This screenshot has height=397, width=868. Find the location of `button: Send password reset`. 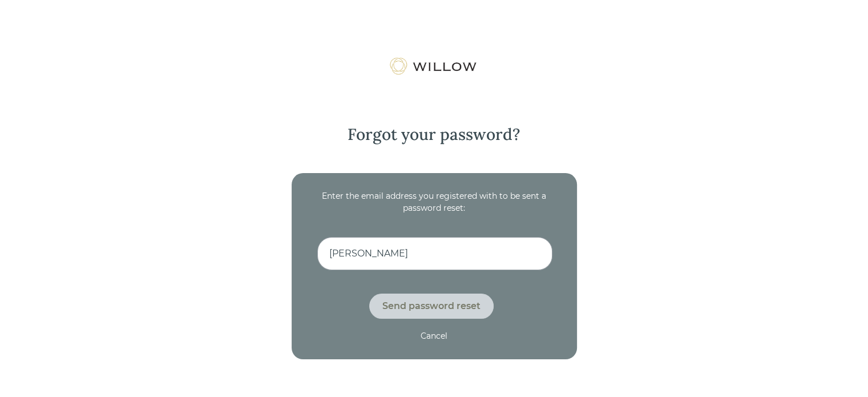

button: Send password reset is located at coordinates (431, 306).